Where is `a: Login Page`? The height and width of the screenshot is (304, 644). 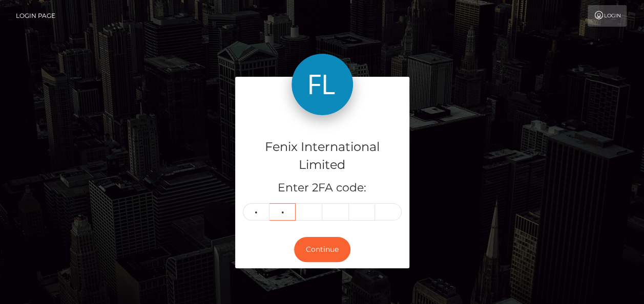 a: Login Page is located at coordinates (35, 16).